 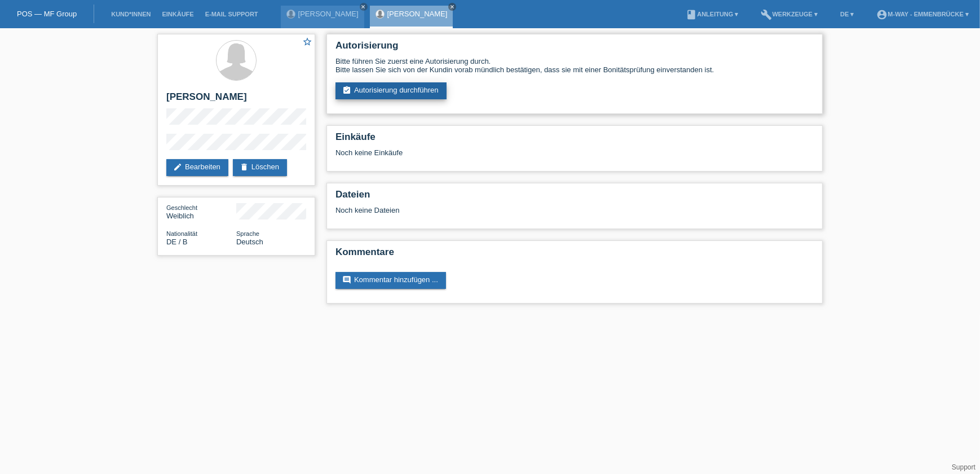 I want to click on i: assignment_turned_in, so click(x=346, y=90).